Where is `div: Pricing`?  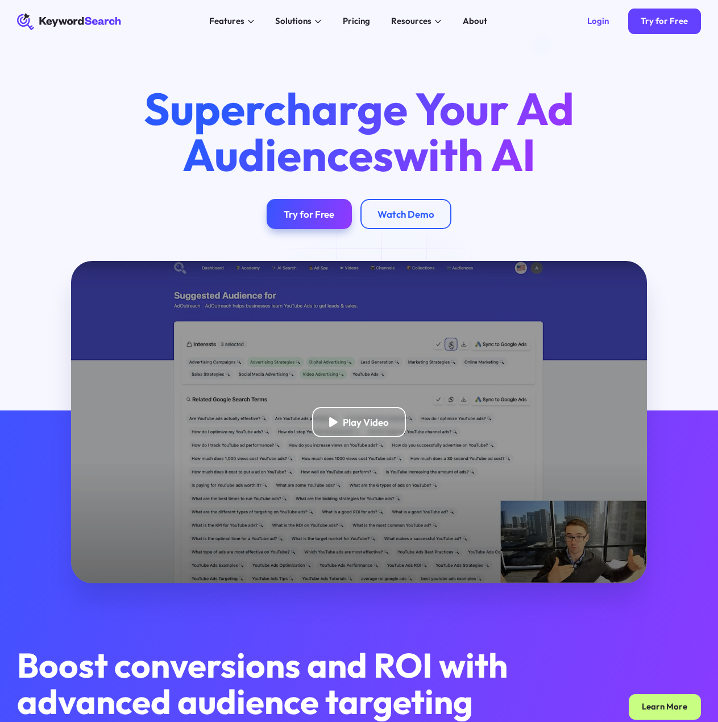
div: Pricing is located at coordinates (356, 21).